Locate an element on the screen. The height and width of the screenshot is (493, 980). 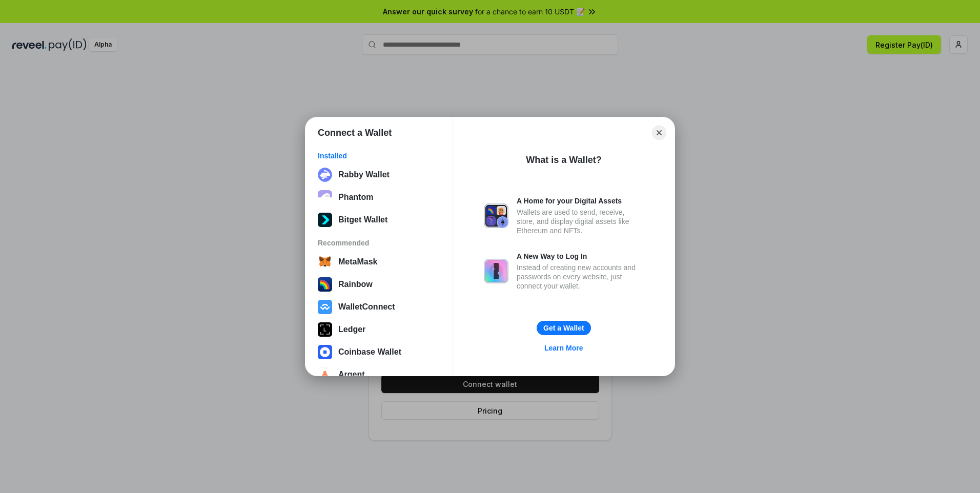
button: Close is located at coordinates (659, 133).